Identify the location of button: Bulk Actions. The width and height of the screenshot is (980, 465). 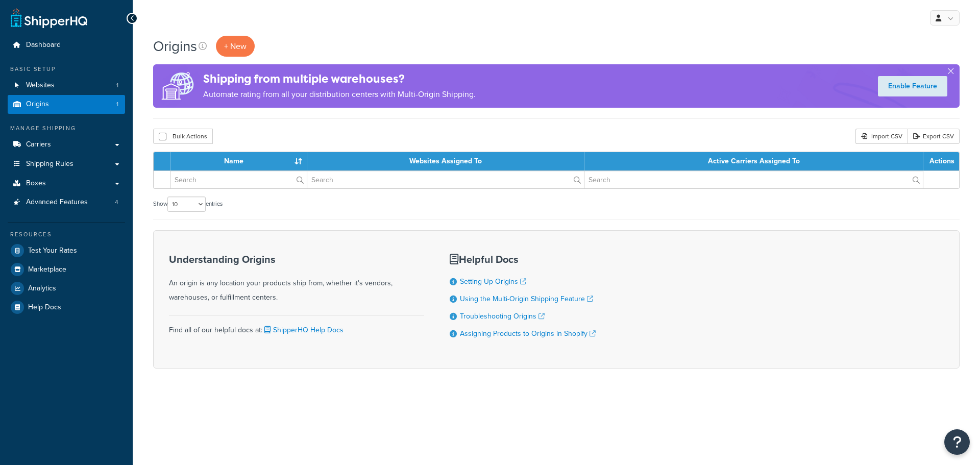
(183, 136).